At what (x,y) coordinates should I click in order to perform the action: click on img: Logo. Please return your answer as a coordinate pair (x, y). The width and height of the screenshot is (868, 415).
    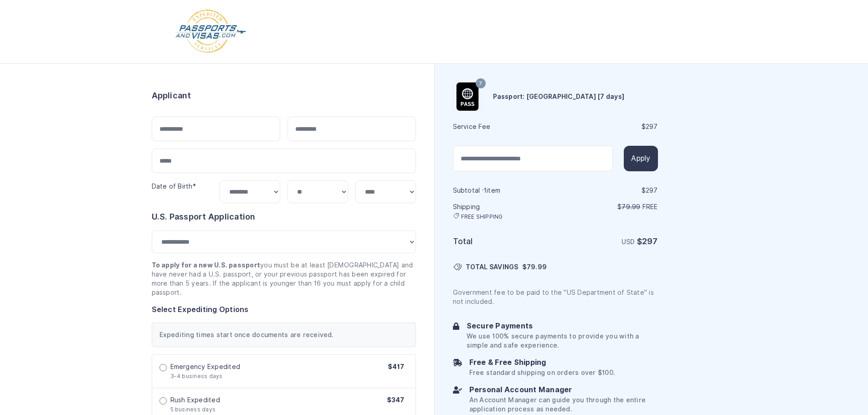
    Looking at the image, I should click on (210, 31).